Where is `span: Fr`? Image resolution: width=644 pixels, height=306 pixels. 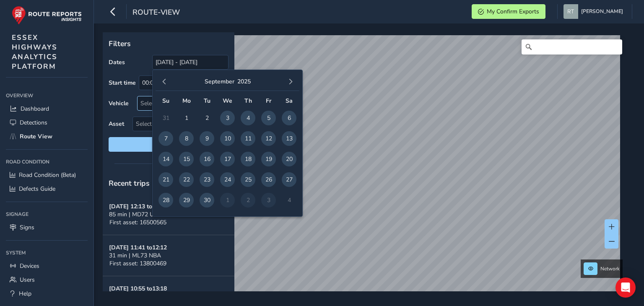 span: Fr is located at coordinates (268, 100).